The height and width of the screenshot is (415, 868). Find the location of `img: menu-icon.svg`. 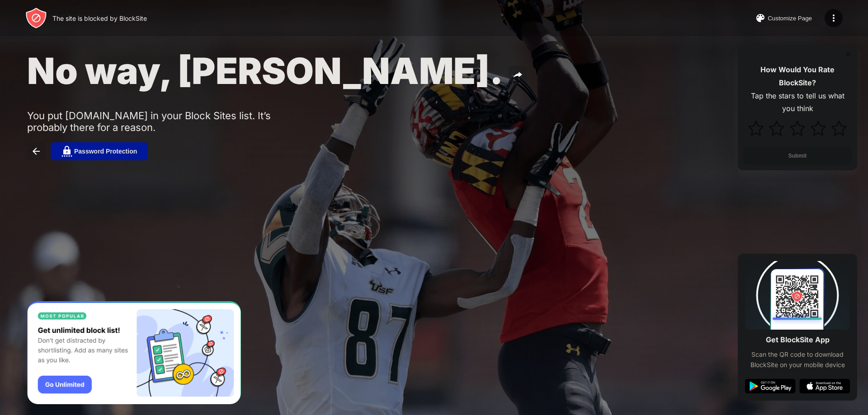

img: menu-icon.svg is located at coordinates (834, 18).